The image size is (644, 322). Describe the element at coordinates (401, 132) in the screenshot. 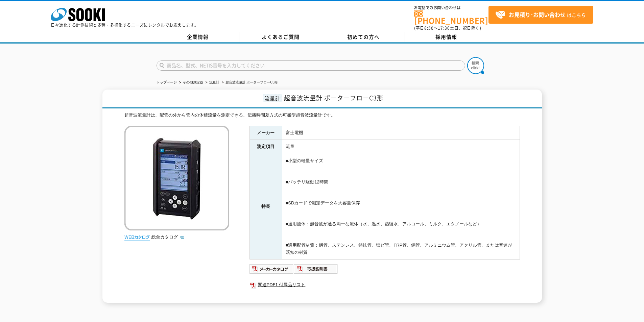

I see `td: 富士電機` at that location.